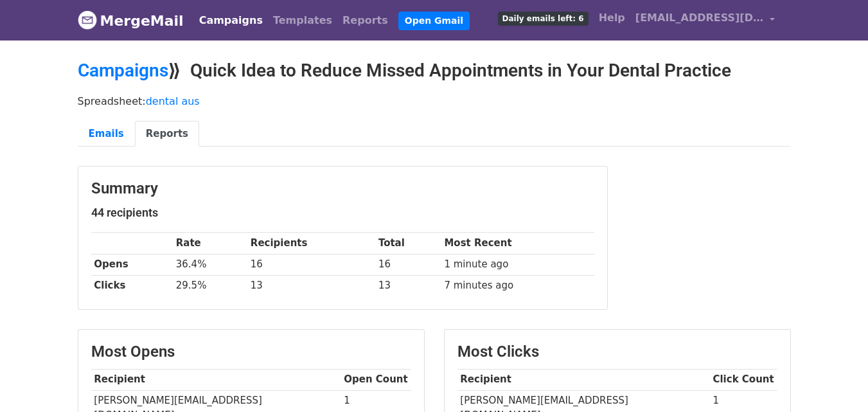 This screenshot has height=412, width=868. Describe the element at coordinates (517, 243) in the screenshot. I see `th: Most Recent` at that location.